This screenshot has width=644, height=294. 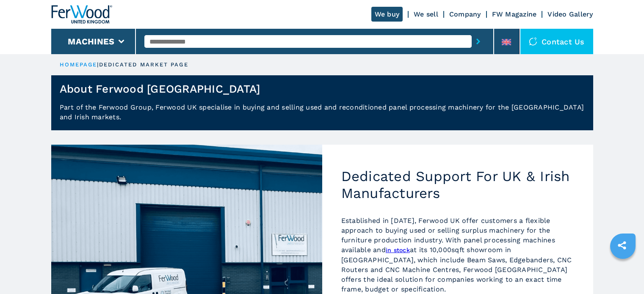 I want to click on a: Video Gallery, so click(x=570, y=14).